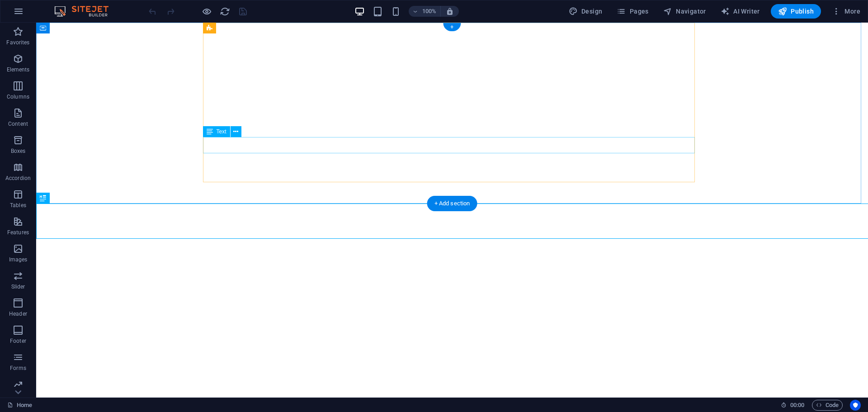 The height and width of the screenshot is (412, 868). I want to click on button: 100%, so click(425, 11).